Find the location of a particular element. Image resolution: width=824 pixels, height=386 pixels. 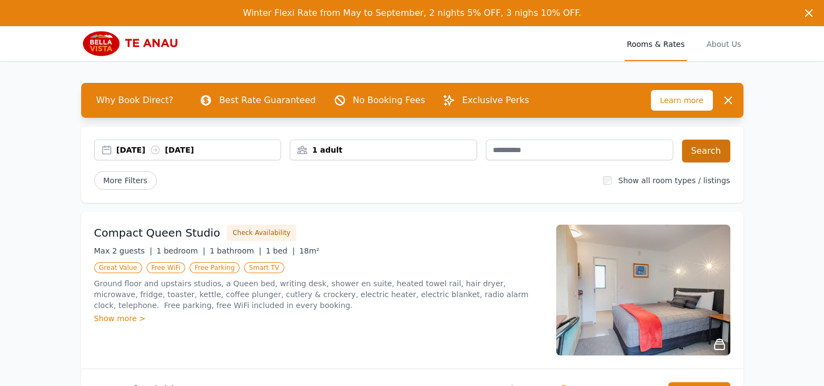

a: About Us is located at coordinates (723, 44).